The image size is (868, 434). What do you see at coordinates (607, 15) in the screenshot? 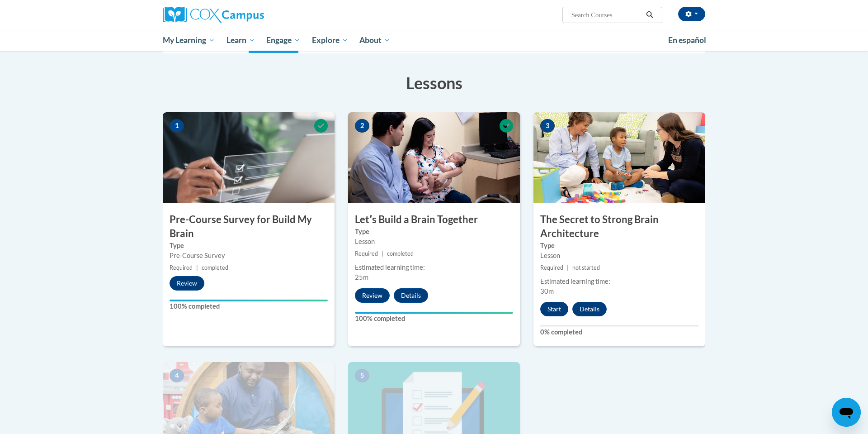
I see `input: Search Courses` at bounding box center [607, 15].